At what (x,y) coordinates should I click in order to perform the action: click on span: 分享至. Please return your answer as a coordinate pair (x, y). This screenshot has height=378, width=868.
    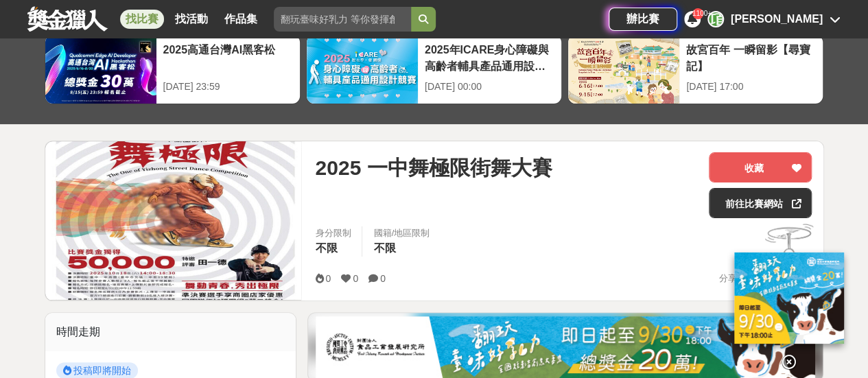
    Looking at the image, I should click on (731, 279).